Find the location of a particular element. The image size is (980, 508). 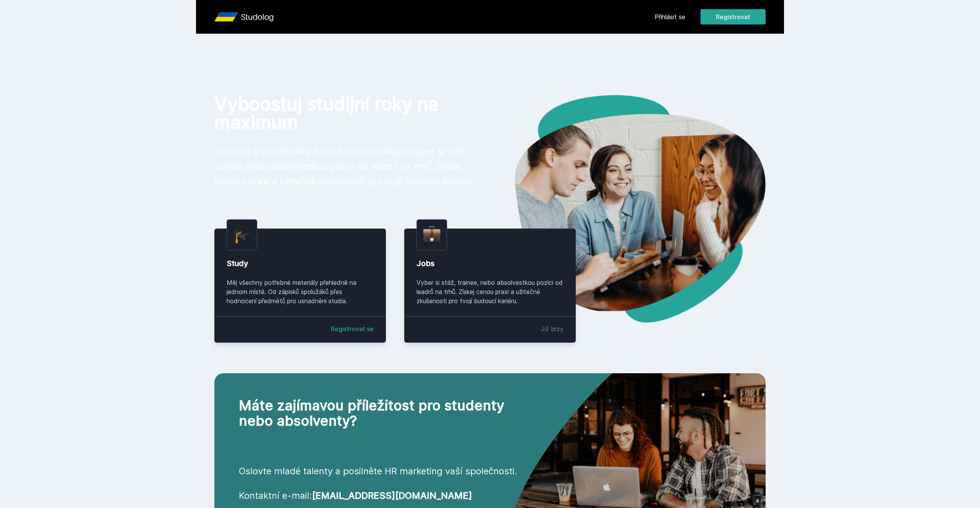

a: Přihlásit se is located at coordinates (670, 17).